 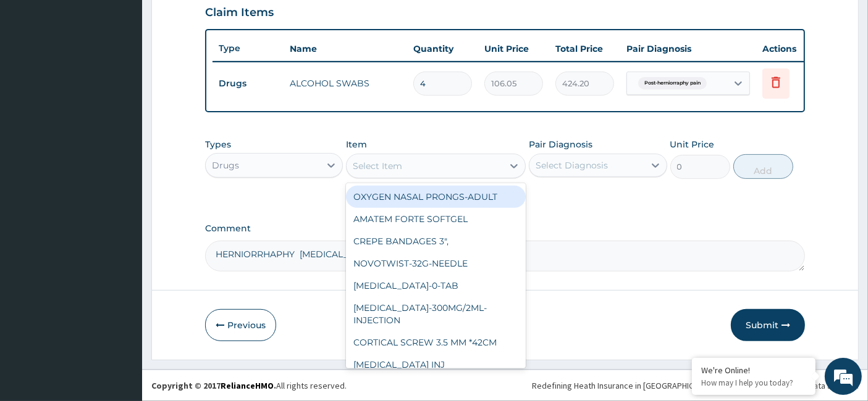 What do you see at coordinates (672, 83) in the screenshot?
I see `span: Post-herniorraphy pain` at bounding box center [672, 83].